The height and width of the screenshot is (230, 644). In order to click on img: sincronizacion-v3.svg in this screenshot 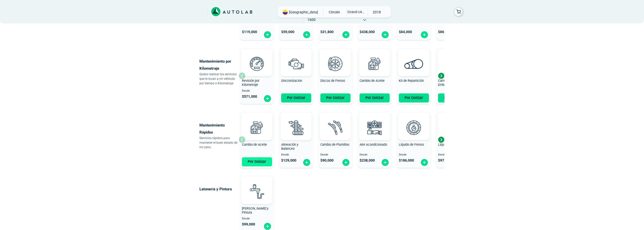, I will do `click(296, 63)`.